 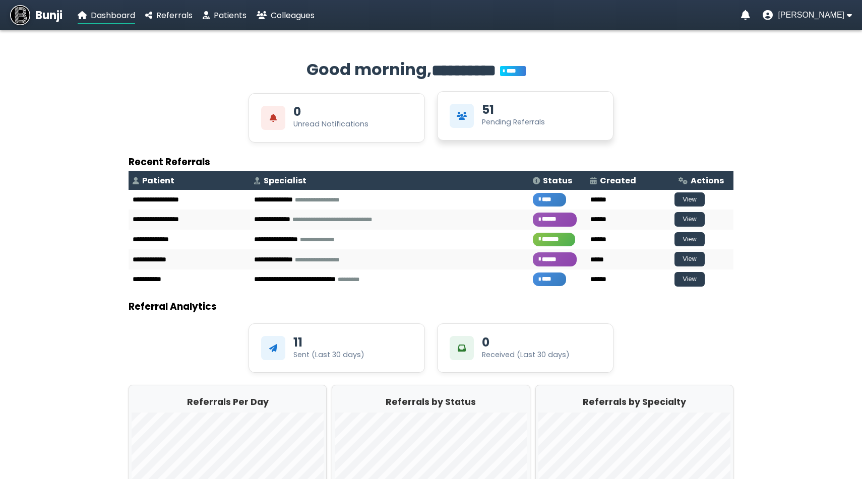 I want to click on button: User menu, so click(x=807, y=15).